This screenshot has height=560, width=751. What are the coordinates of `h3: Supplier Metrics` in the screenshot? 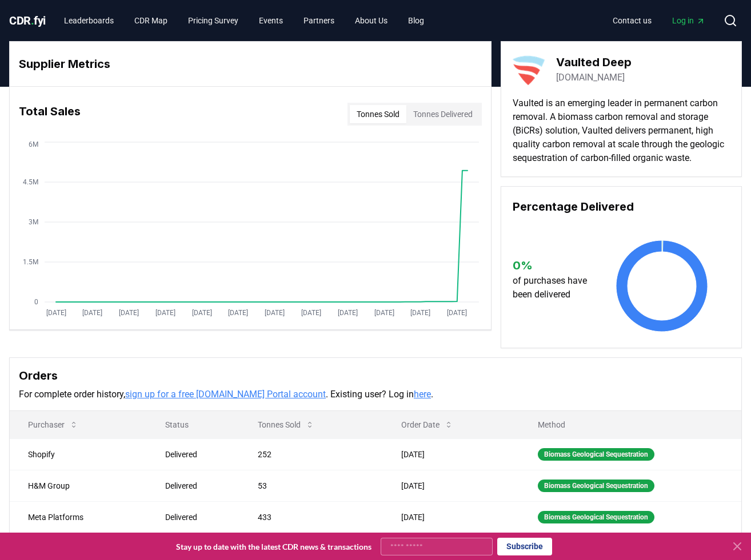 It's located at (250, 64).